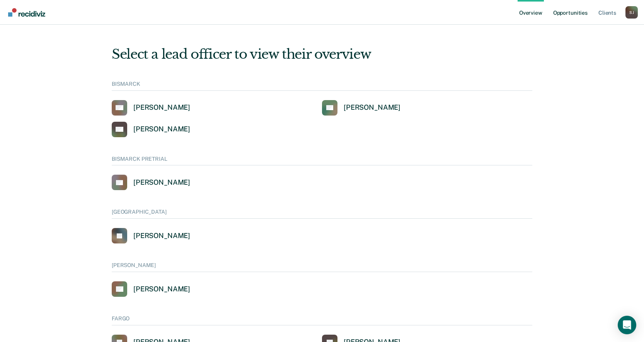 This screenshot has height=342, width=644. What do you see at coordinates (631, 12) in the screenshot?
I see `div: S J` at bounding box center [631, 12].